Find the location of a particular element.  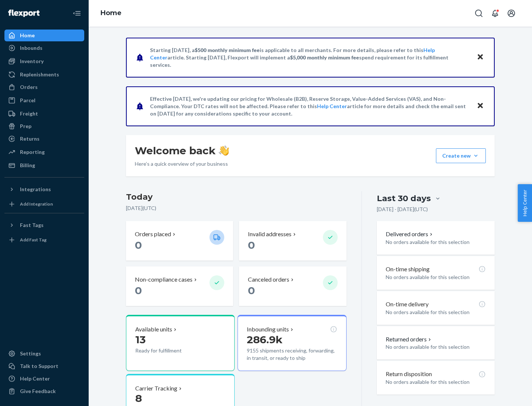

div: Parcel is located at coordinates (28, 100).